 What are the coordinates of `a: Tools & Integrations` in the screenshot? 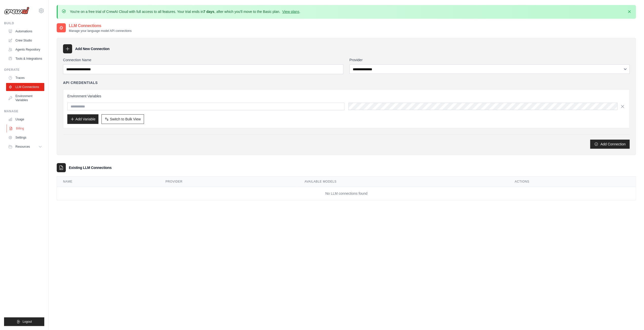 It's located at (25, 58).